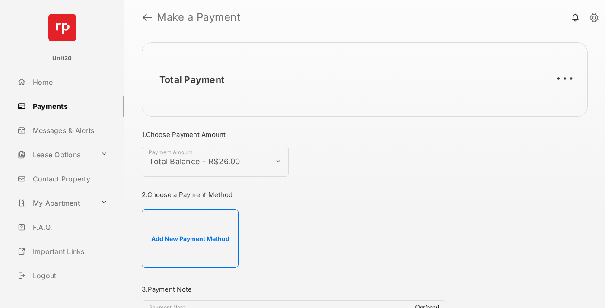 This screenshot has width=605, height=308. Describe the element at coordinates (55, 203) in the screenshot. I see `a: My Apartment` at that location.